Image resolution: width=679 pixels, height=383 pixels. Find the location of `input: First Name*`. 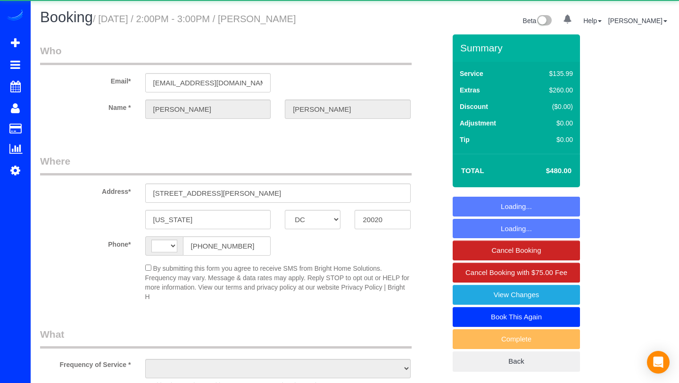

input: First Name* is located at coordinates (208, 109).